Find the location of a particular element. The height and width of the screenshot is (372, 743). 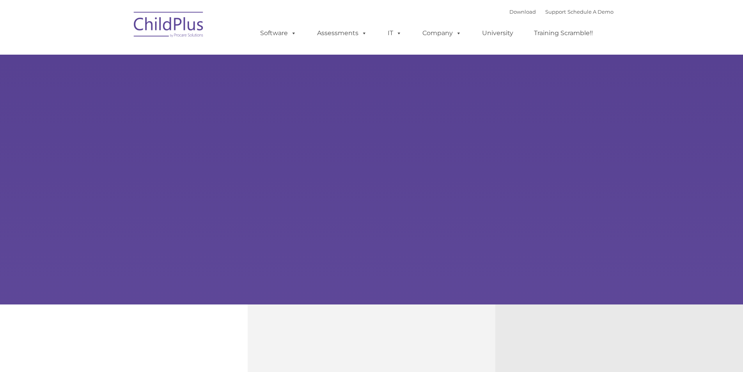

a: Schedule A Demo is located at coordinates (590, 12).